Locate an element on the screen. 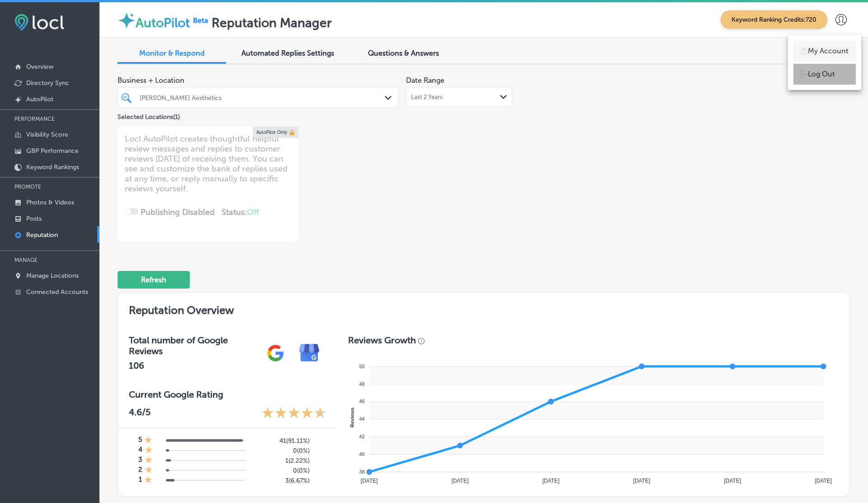 This screenshot has height=503, width=868. p: Keyword Rankings is located at coordinates (52, 167).